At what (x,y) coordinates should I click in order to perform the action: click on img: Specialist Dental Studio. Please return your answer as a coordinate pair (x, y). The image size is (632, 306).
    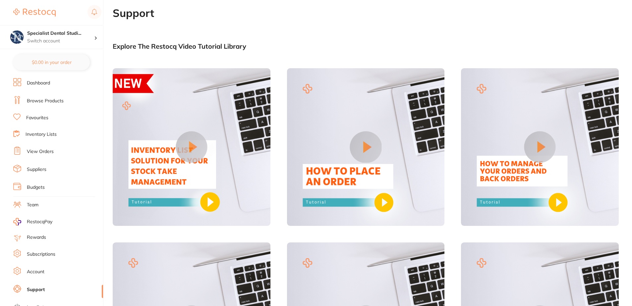
    Looking at the image, I should click on (17, 37).